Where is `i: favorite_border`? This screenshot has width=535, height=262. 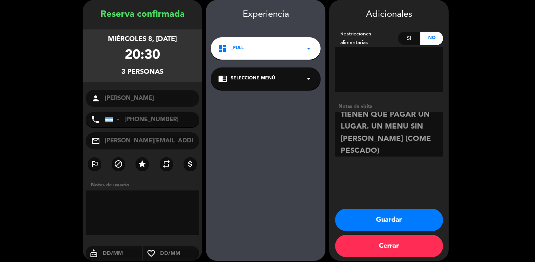
i: favorite_border is located at coordinates (151, 253).